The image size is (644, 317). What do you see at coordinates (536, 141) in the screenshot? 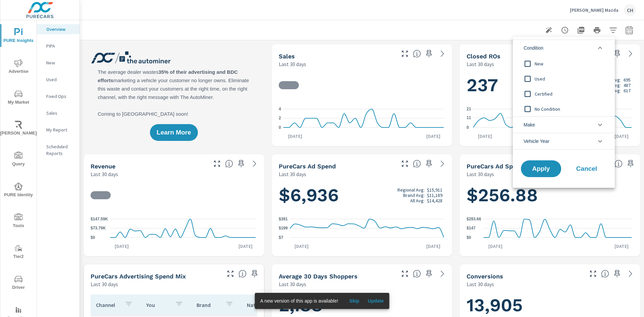
I see `span: Vehicle Year` at bounding box center [536, 141].